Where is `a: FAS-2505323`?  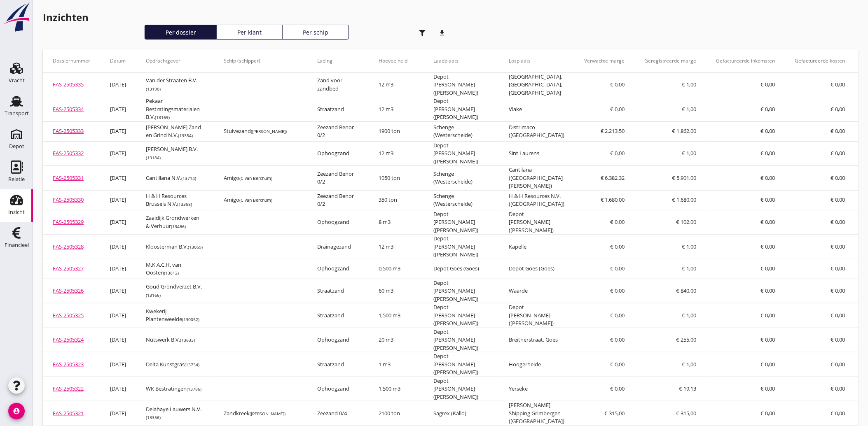
a: FAS-2505323 is located at coordinates (68, 365).